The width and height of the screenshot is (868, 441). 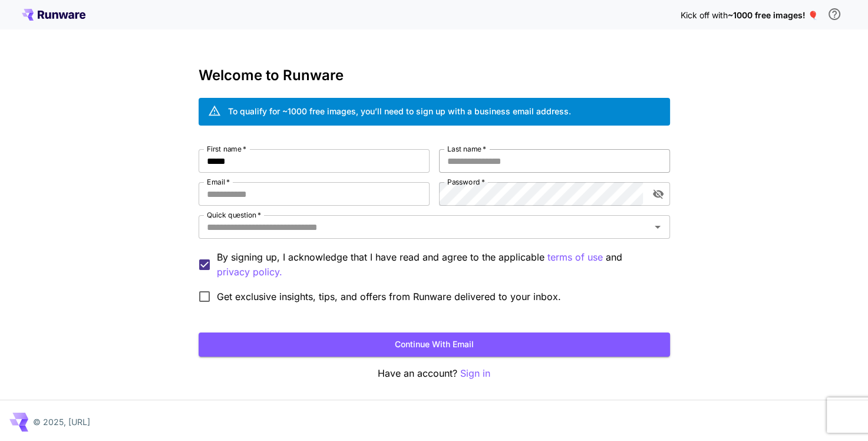 What do you see at coordinates (434, 373) in the screenshot?
I see `p: Have an account?` at bounding box center [434, 373].